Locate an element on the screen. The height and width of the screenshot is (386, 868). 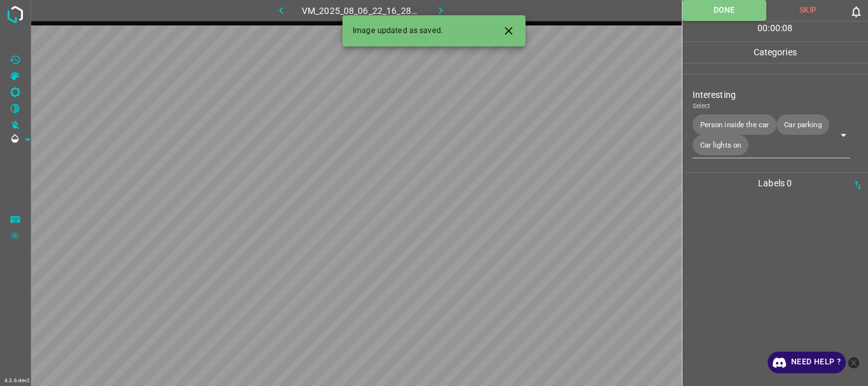
label: Select is located at coordinates (702, 105).